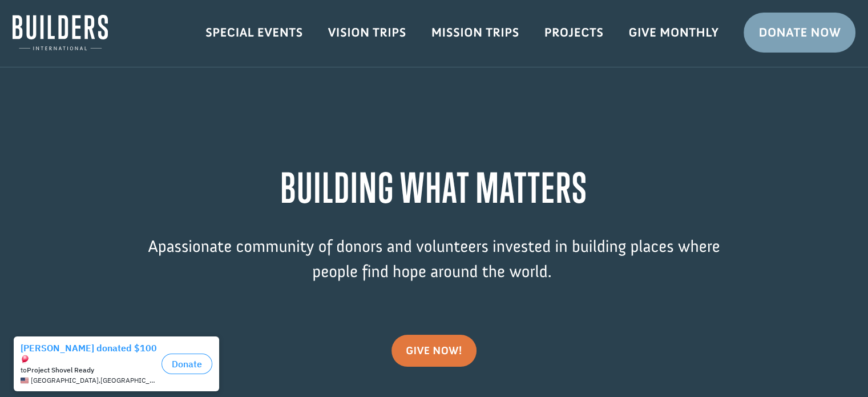  What do you see at coordinates (61, 39) in the screenshot?
I see `strong: Project Shovel Ready` at bounding box center [61, 39].